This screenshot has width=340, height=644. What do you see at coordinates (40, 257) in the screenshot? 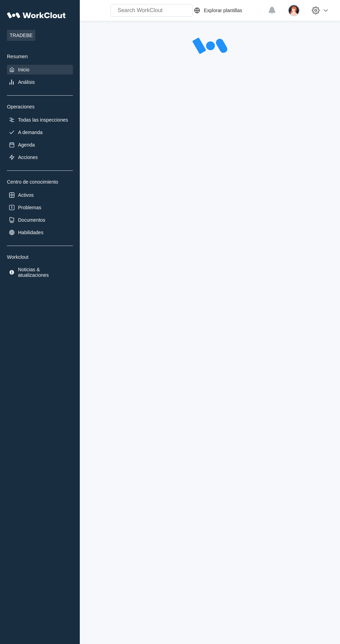
I see `div: Workclout` at bounding box center [40, 257].